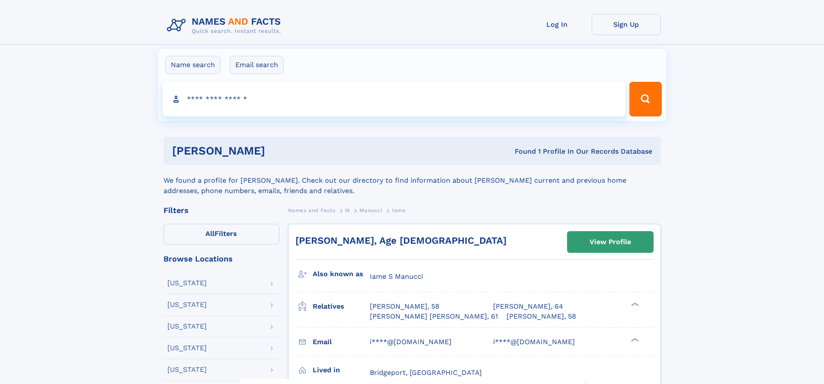 Image resolution: width=824 pixels, height=384 pixels. Describe the element at coordinates (221, 210) in the screenshot. I see `div: Filters` at that location.